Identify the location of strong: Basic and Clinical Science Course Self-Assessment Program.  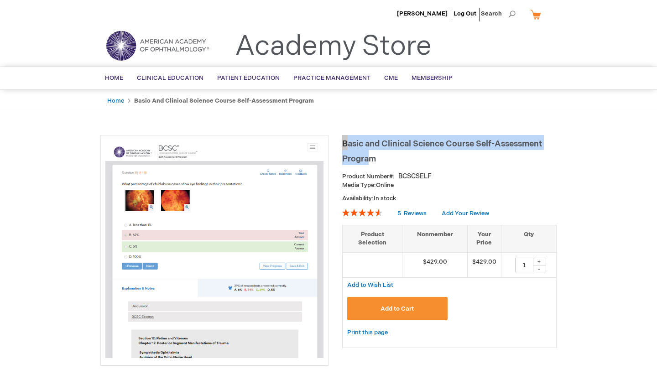
(224, 101).